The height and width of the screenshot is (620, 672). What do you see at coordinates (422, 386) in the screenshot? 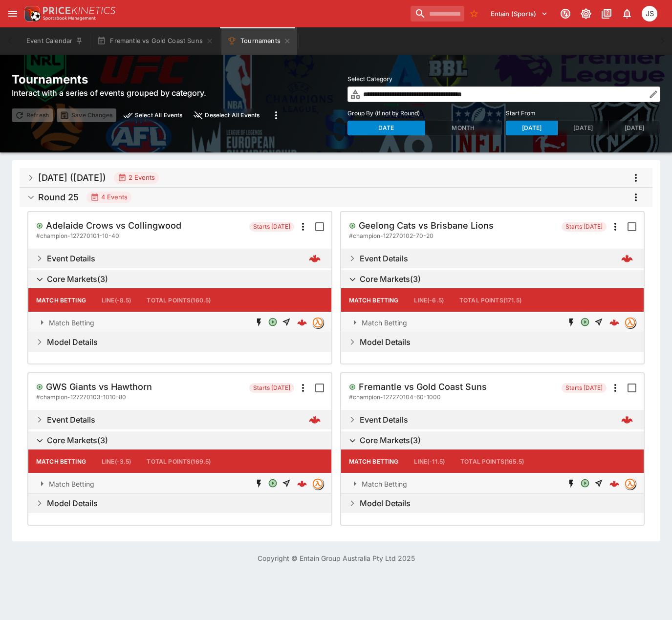
I see `h5: Fremantle vs Gold Coast Suns` at bounding box center [422, 386].